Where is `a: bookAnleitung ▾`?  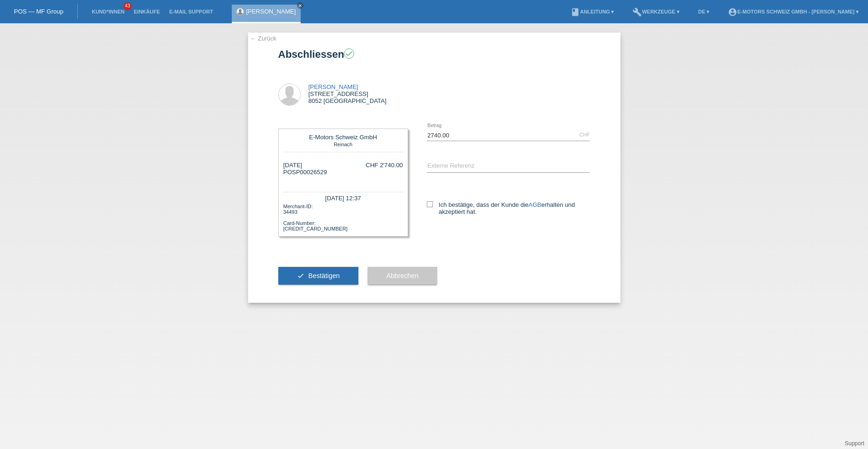
a: bookAnleitung ▾ is located at coordinates (592, 12).